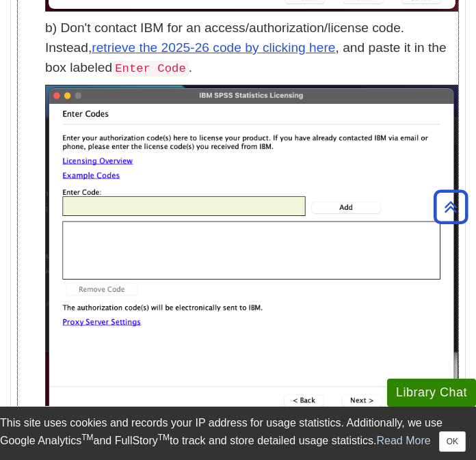  I want to click on a: retrieve the 2025-26 code by clicking here, so click(214, 47).